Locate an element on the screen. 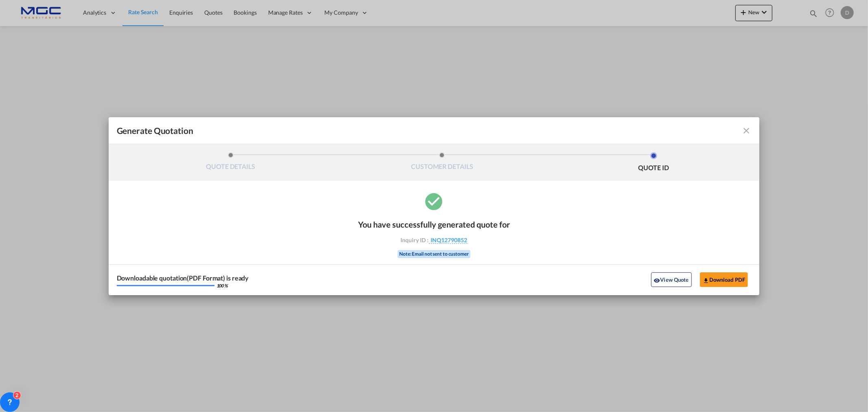 The image size is (868, 412). div: 100 % is located at coordinates (222, 286).